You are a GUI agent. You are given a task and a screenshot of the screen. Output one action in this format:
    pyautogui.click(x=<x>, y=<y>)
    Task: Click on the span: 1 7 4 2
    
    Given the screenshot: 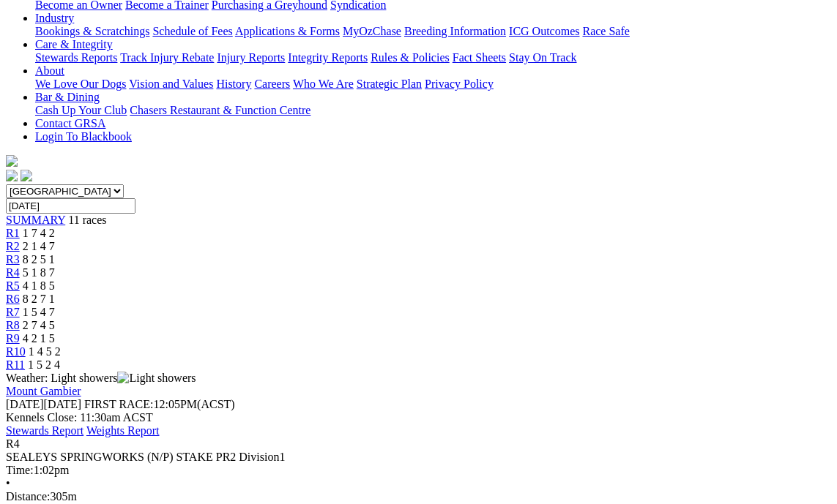 What is the action you would take?
    pyautogui.click(x=39, y=233)
    